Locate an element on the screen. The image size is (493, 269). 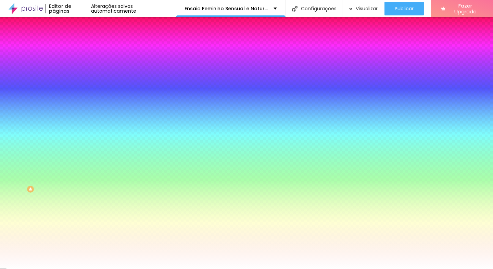
span: Fazer Upgrade is located at coordinates (465, 9).